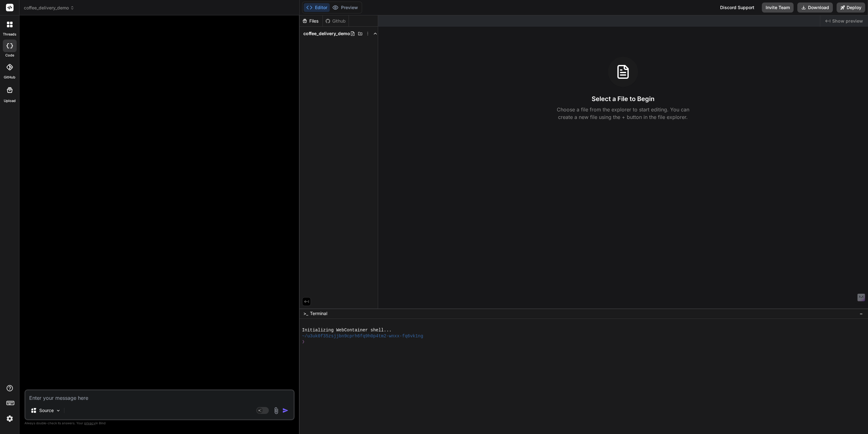 The height and width of the screenshot is (434, 868). Describe the element at coordinates (10, 77) in the screenshot. I see `label: GitHub` at that location.